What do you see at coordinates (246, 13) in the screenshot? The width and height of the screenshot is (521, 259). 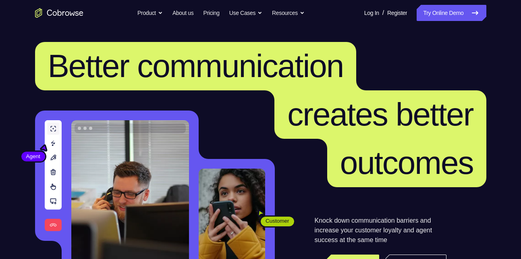 I see `button: Use Cases` at bounding box center [246, 13].